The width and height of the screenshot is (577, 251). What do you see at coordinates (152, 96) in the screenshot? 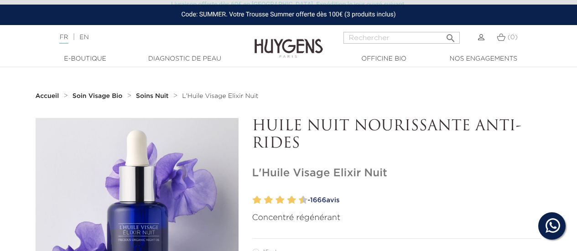
I see `strong: Soins Nuit` at bounding box center [152, 96].